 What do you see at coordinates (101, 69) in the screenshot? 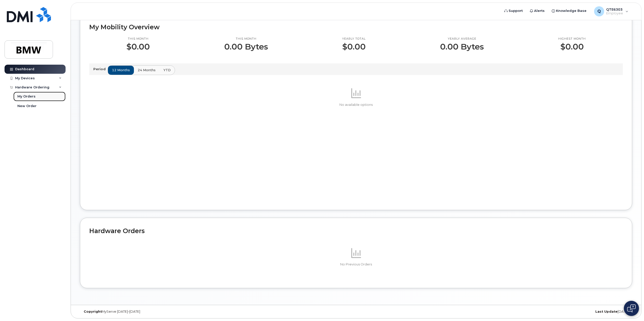
I see `p: Period` at bounding box center [101, 69].